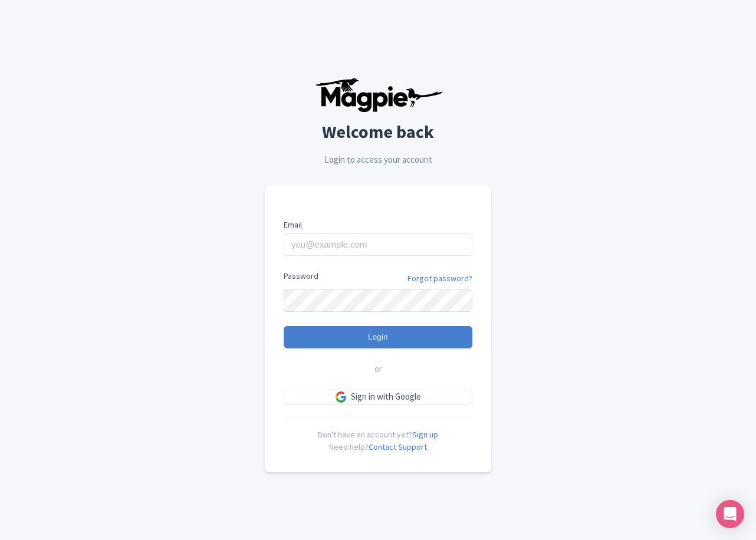 This screenshot has height=540, width=756. I want to click on span: or, so click(378, 369).